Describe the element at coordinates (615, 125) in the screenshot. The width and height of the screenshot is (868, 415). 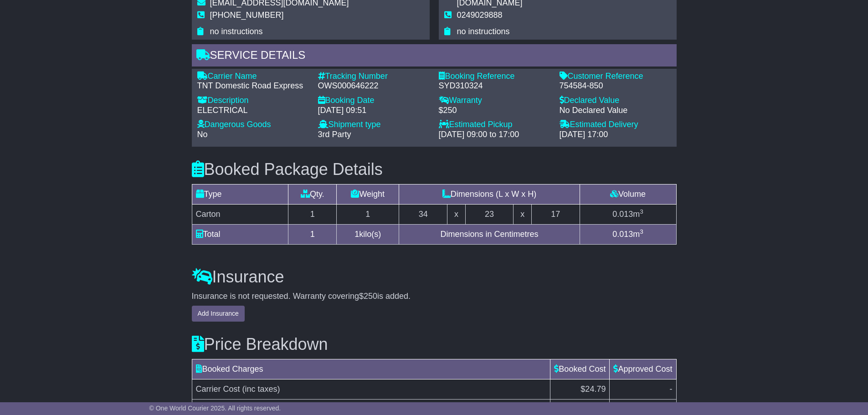
I see `div: Estimated Delivery` at that location.